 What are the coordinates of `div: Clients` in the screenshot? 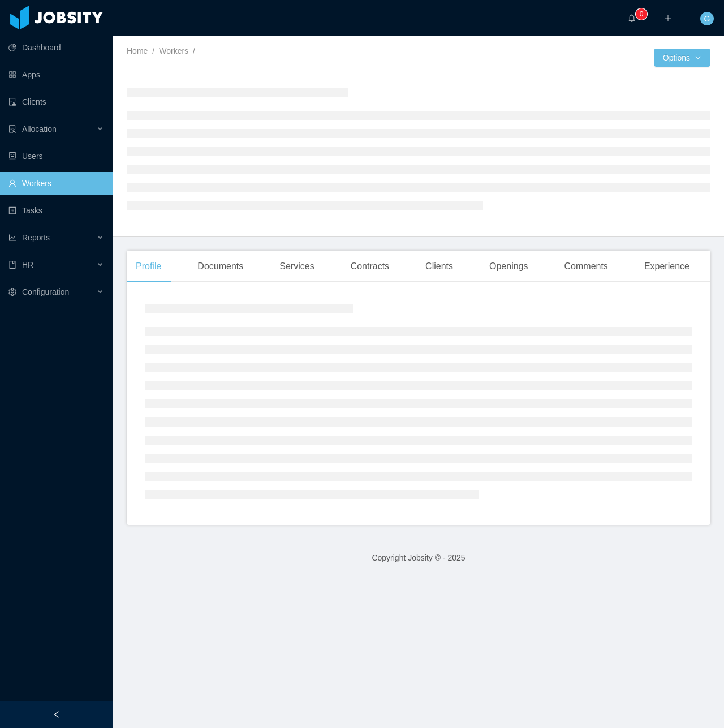 It's located at (439, 267).